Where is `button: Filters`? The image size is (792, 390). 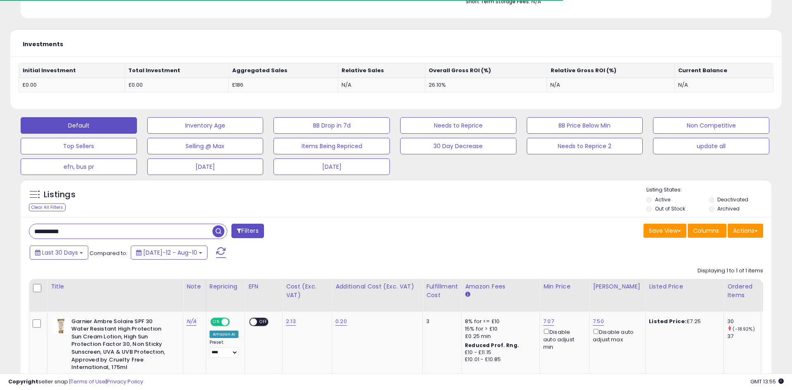 button: Filters is located at coordinates (248, 231).